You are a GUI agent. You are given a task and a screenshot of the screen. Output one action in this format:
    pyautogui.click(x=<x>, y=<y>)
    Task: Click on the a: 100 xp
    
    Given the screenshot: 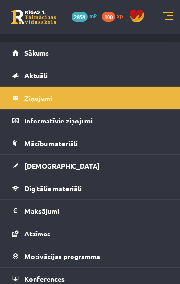 What is the action you would take?
    pyautogui.click(x=115, y=16)
    